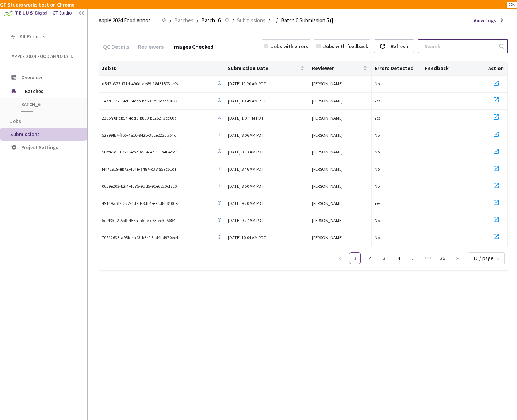 Image resolution: width=517 pixels, height=420 pixels. Describe the element at coordinates (290, 46) in the screenshot. I see `div: Jobs with errors` at that location.